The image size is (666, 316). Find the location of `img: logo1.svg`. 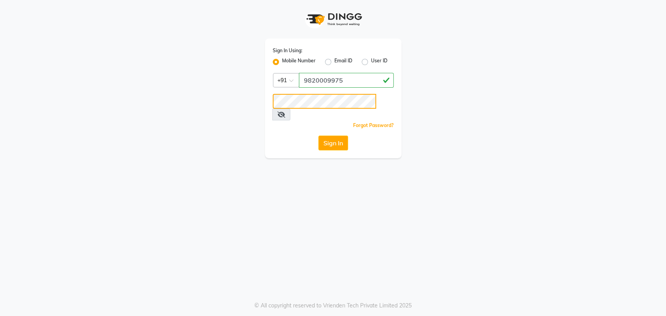

img: logo1.svg is located at coordinates (333, 19).